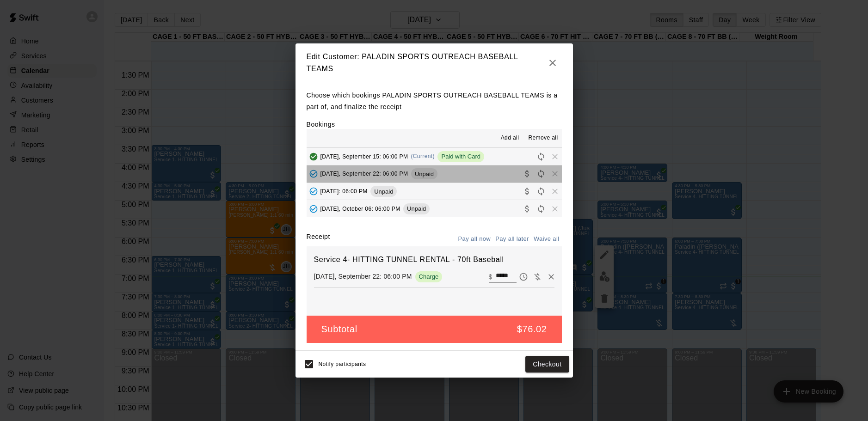 The image size is (868, 421). Describe the element at coordinates (429, 276) in the screenshot. I see `span: Charge` at that location.